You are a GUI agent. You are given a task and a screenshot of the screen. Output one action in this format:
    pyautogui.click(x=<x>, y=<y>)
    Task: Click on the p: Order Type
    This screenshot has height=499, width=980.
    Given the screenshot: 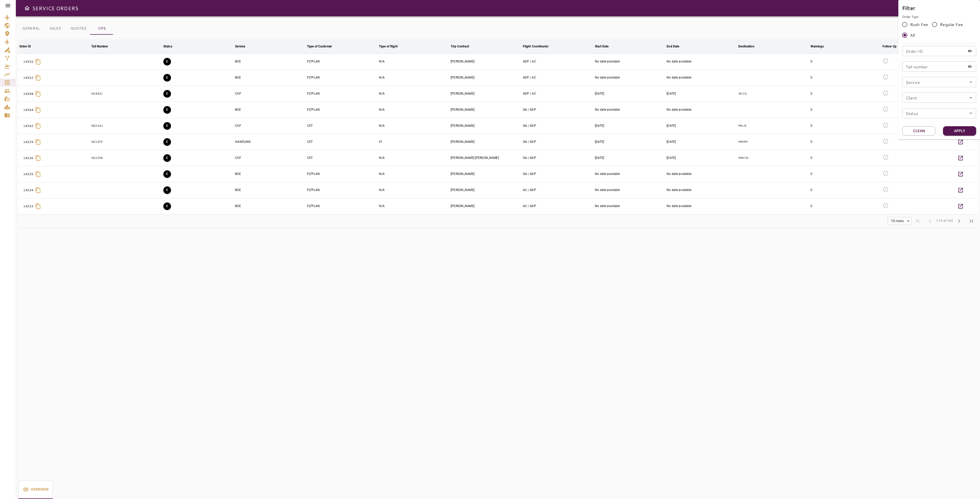 What is the action you would take?
    pyautogui.click(x=939, y=17)
    